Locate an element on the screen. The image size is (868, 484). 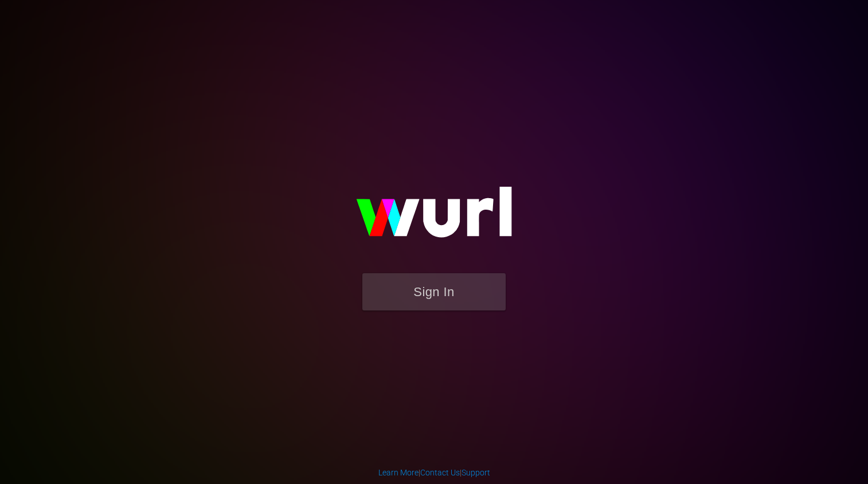
img: wurl-logo-on-black-223613ac3d8ba8fe6dc639794a292ebdb59501304c7dfd60c99c58986ef67473.svg is located at coordinates (434, 218).